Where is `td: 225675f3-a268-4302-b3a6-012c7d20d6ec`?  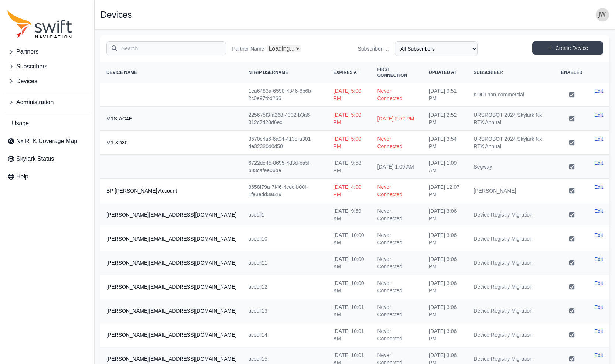 td: 225675f3-a268-4302-b3a6-012c7d20d6ec is located at coordinates (285, 119).